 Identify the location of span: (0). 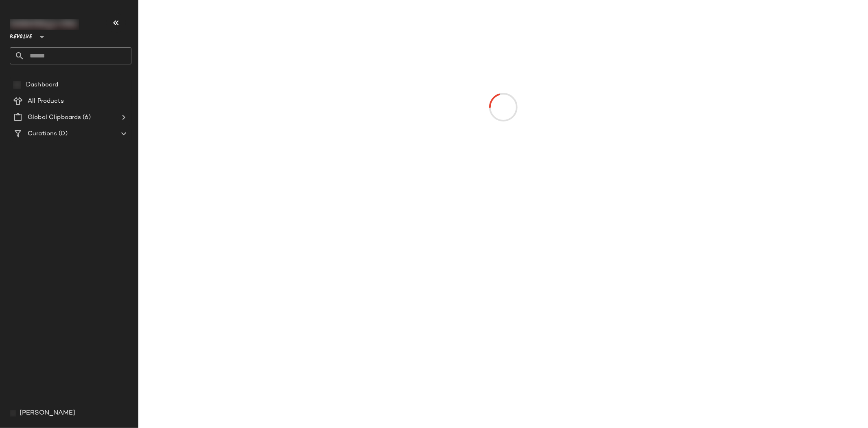
(62, 134).